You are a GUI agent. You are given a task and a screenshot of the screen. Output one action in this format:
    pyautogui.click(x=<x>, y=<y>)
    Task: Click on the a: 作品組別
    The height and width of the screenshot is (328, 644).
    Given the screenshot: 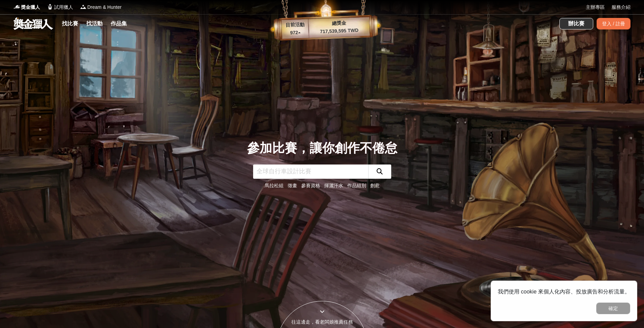 What is the action you would take?
    pyautogui.click(x=357, y=185)
    